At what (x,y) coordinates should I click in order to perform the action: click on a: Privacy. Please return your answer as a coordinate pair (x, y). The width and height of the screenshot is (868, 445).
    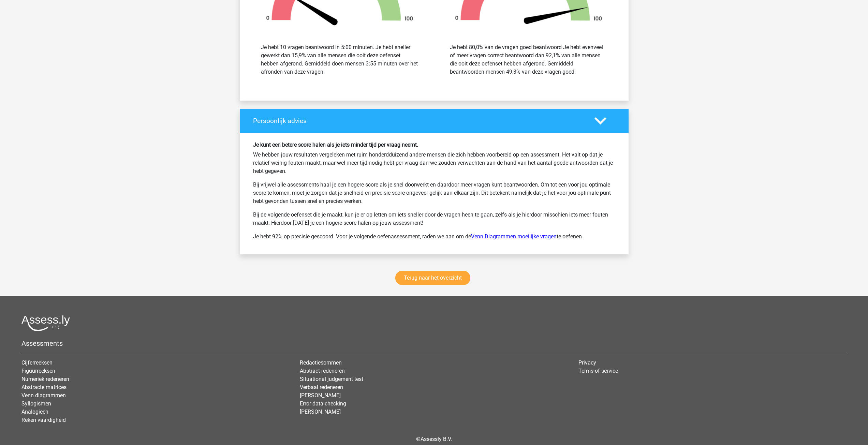
    Looking at the image, I should click on (587, 363).